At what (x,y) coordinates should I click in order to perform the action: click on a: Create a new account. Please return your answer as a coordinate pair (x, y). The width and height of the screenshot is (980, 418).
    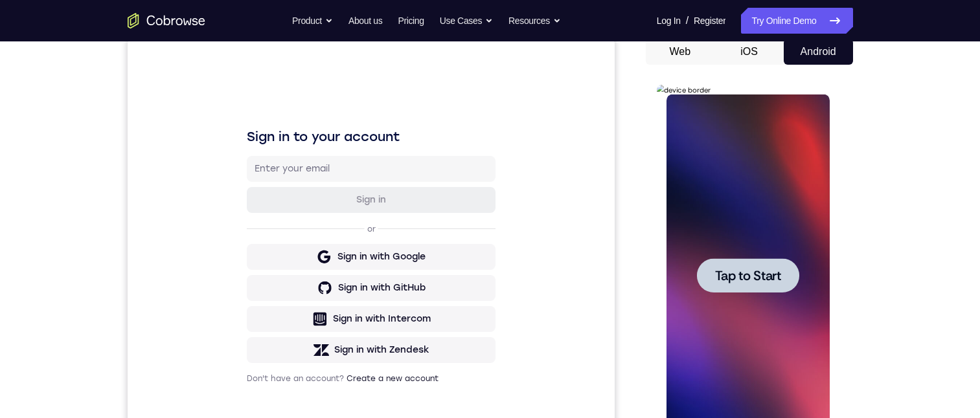
    Looking at the image, I should click on (265, 340).